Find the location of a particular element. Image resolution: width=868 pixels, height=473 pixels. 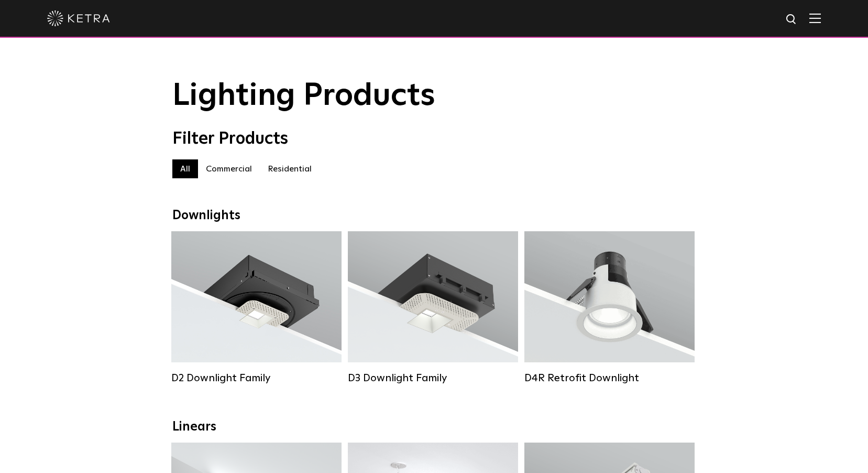

div: D3 Downlight Family is located at coordinates (433, 378).